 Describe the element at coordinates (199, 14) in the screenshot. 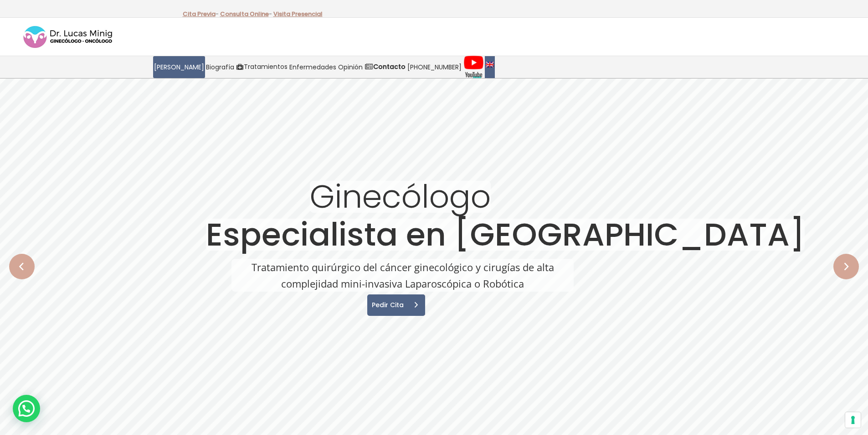

I see `a: Cita Previa` at that location.